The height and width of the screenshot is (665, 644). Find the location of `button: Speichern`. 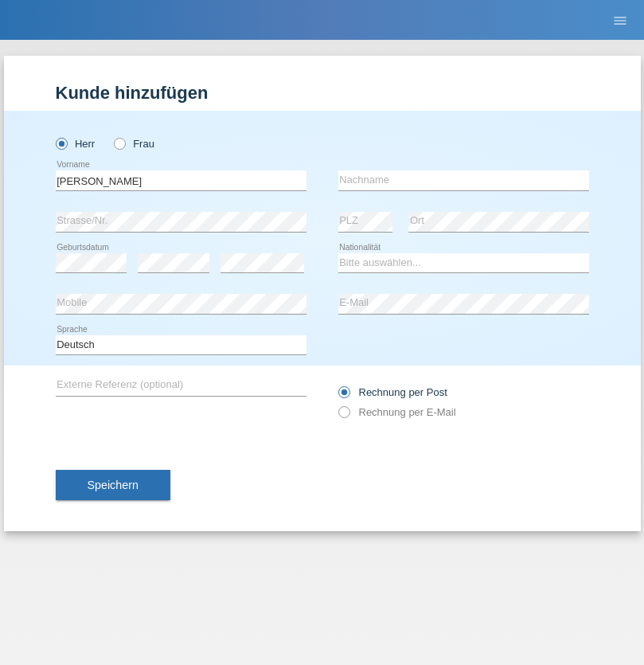

button: Speichern is located at coordinates (113, 485).